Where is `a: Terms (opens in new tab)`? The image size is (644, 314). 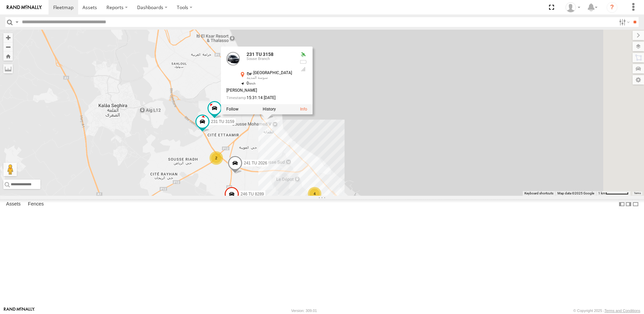
a: Terms (opens in new tab) is located at coordinates (637, 194).